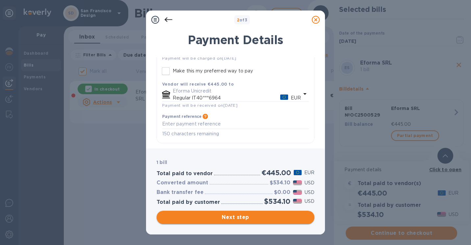 Image resolution: width=471 pixels, height=245 pixels. What do you see at coordinates (235, 80) in the screenshot?
I see `div: default-method` at bounding box center [235, 80].